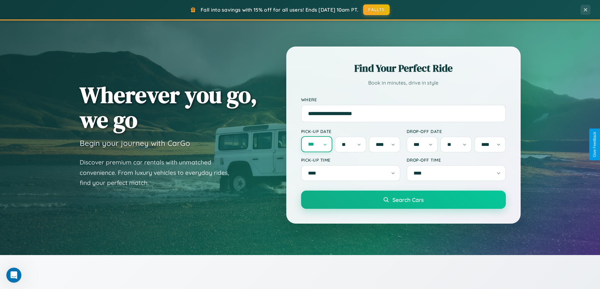 The width and height of the screenshot is (600, 289). What do you see at coordinates (403, 68) in the screenshot?
I see `h2: Find Your Perfect Ride` at bounding box center [403, 68].